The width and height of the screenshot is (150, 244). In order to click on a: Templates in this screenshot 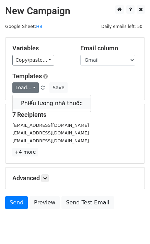, I will do `click(27, 76)`.